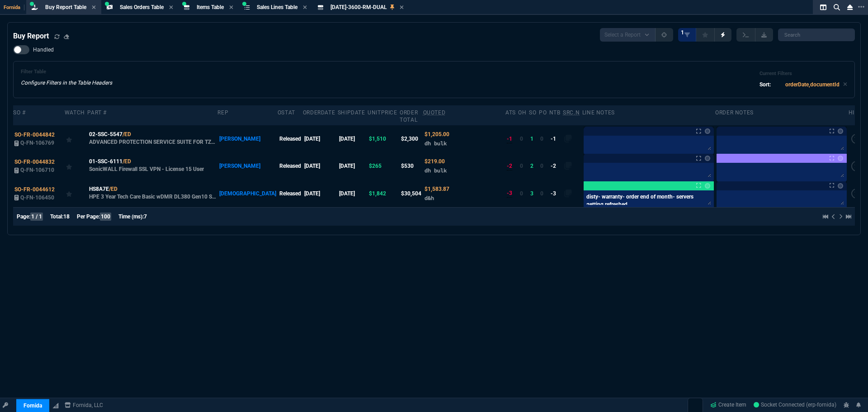 The width and height of the screenshot is (868, 412). I want to click on div: -2, so click(509, 166).